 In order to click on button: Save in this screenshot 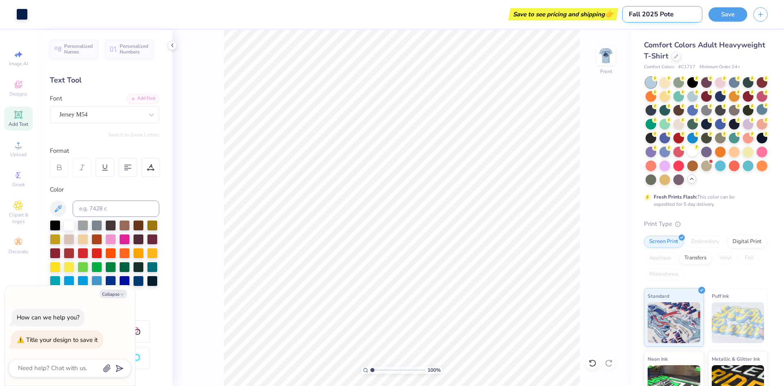, I will do `click(728, 14)`.